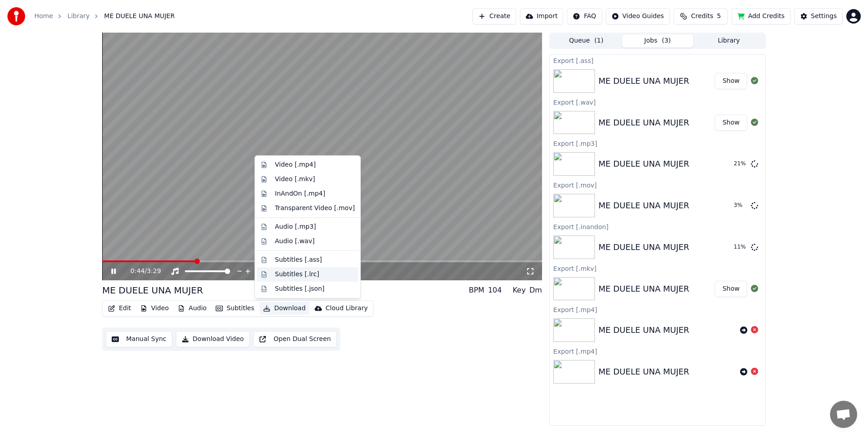  What do you see at coordinates (658, 184) in the screenshot?
I see `div: Export [.mov]` at bounding box center [658, 184].